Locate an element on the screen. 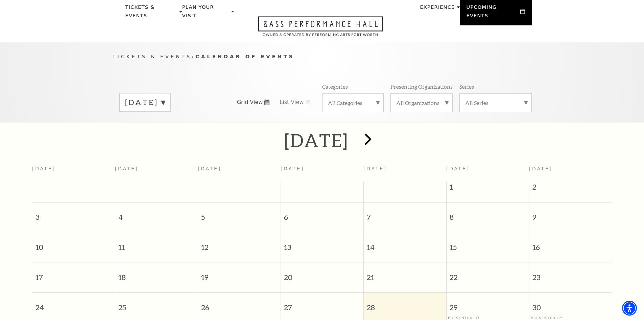 The image size is (644, 320). span: List View is located at coordinates (291, 102).